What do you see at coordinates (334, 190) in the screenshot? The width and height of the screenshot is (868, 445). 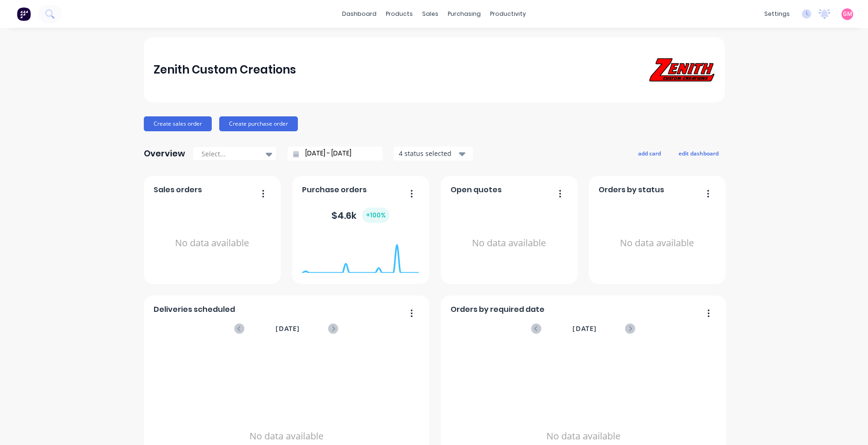 I see `span: Purchase orders` at bounding box center [334, 190].